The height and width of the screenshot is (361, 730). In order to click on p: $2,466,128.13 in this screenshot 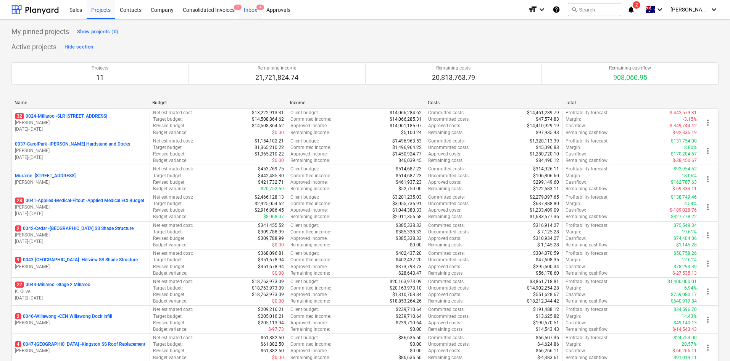, I will do `click(269, 197)`.